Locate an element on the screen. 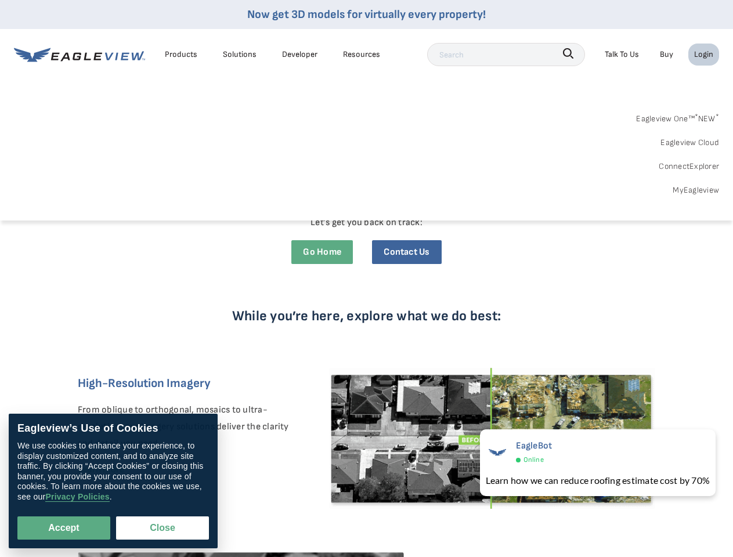 The height and width of the screenshot is (557, 733). a: Eagleview Cloud is located at coordinates (689, 142).